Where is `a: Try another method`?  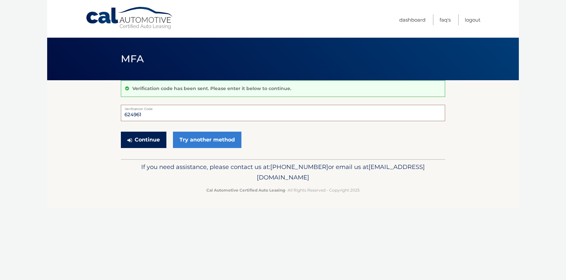 a: Try another method is located at coordinates (207, 140).